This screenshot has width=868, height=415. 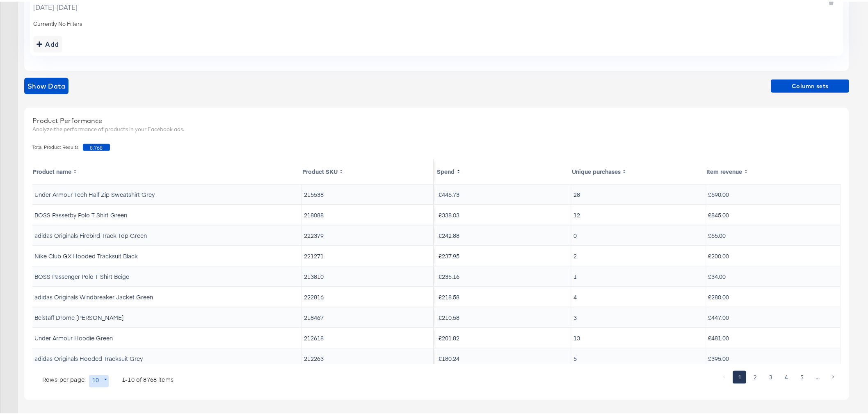 What do you see at coordinates (436, 119) in the screenshot?
I see `div: Product Performance` at bounding box center [436, 119].